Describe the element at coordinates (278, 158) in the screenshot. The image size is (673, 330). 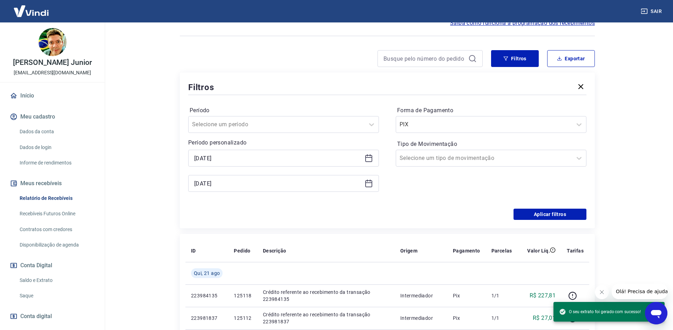
I see `input: Data inicial` at that location.